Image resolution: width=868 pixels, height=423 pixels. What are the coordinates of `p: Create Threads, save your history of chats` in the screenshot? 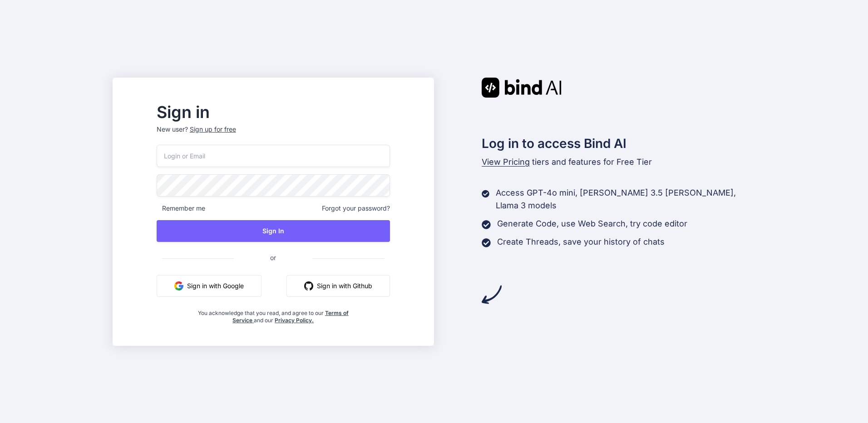 It's located at (581, 242).